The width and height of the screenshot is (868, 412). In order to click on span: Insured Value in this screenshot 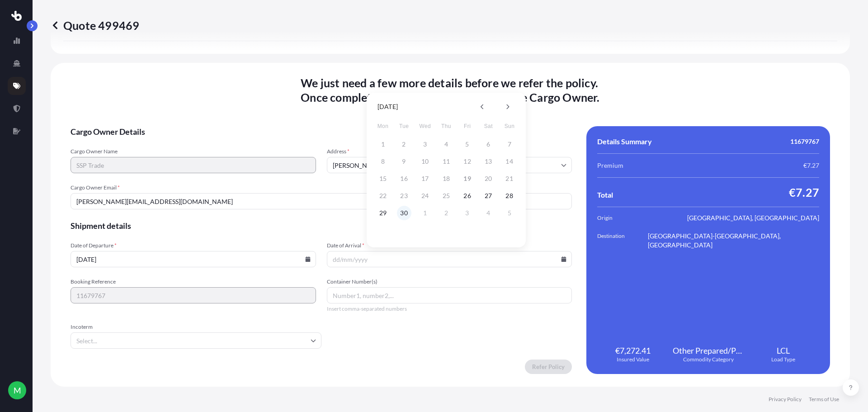, I will do `click(633, 360)`.